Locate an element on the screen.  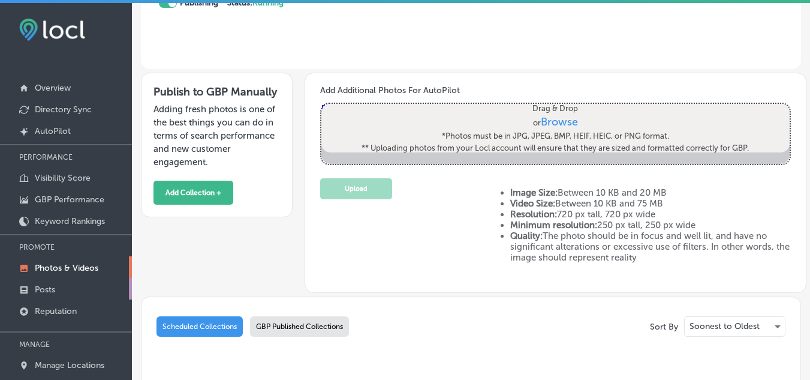
div: Soonest to Oldest is located at coordinates (735, 326).